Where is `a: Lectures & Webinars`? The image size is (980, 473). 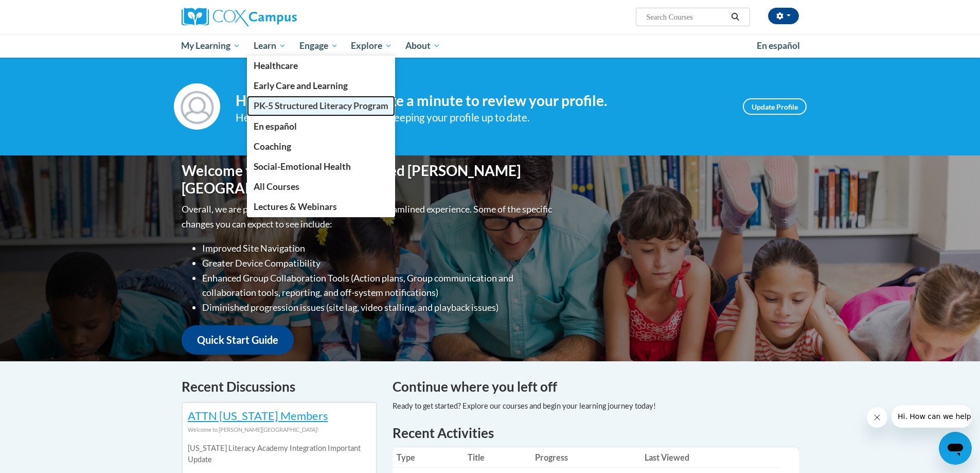
a: Lectures & Webinars is located at coordinates (321, 206).